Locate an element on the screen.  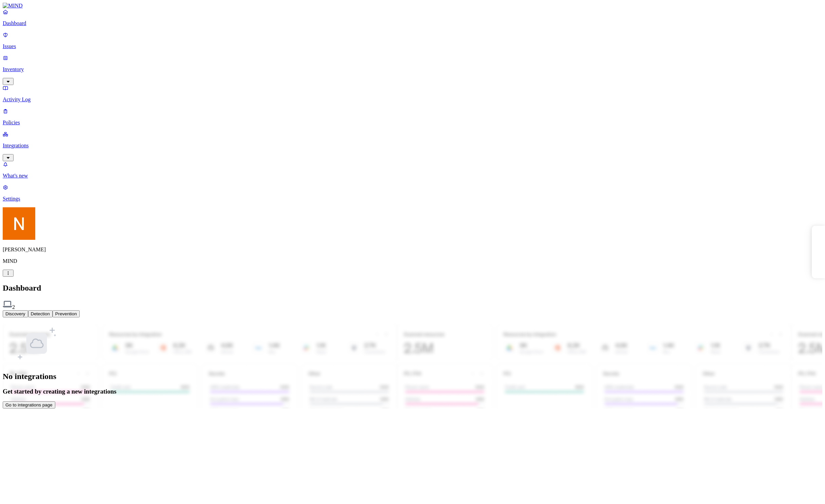
p: Issues is located at coordinates (412, 47).